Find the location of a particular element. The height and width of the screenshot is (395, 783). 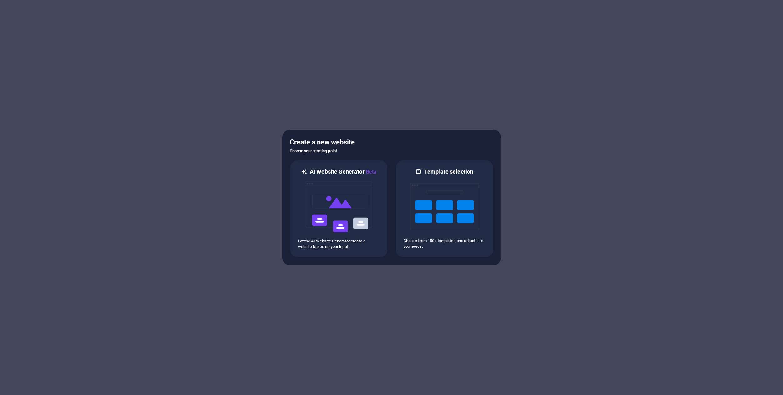

img: ai is located at coordinates (339, 207).